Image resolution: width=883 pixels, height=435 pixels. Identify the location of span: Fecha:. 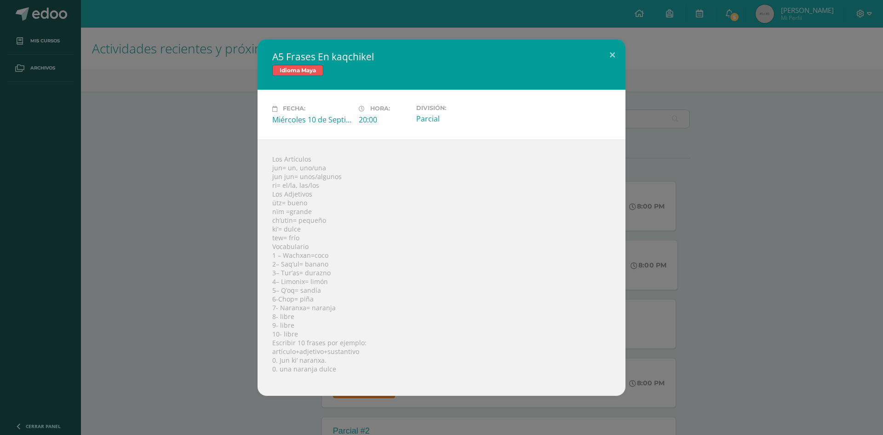
(294, 109).